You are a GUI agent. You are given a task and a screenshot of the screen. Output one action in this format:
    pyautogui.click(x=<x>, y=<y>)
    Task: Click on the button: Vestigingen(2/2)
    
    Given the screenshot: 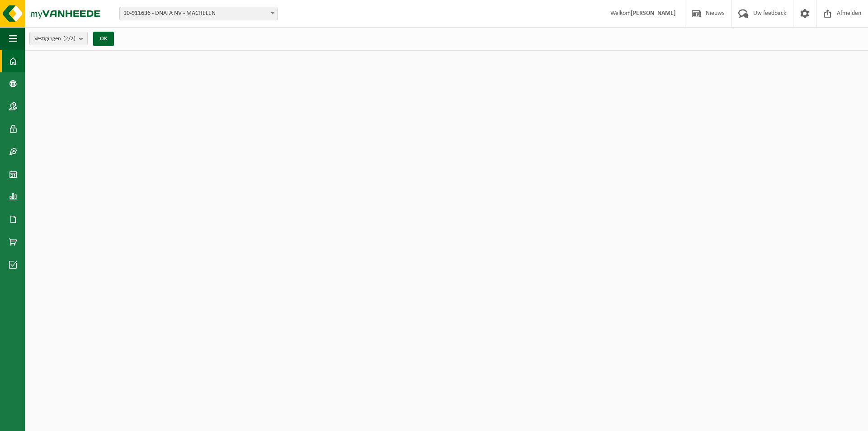 What is the action you would take?
    pyautogui.click(x=58, y=38)
    